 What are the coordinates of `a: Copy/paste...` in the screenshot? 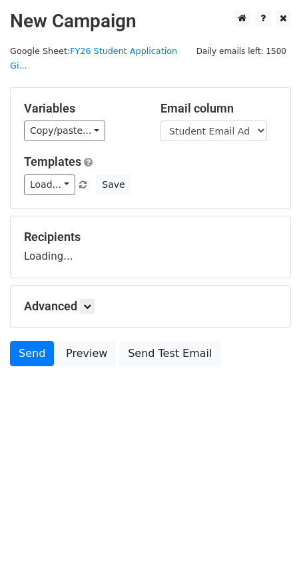 It's located at (65, 131).